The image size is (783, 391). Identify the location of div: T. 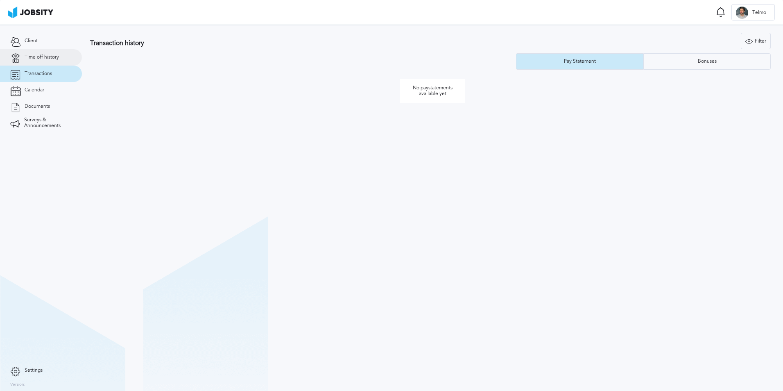
(742, 13).